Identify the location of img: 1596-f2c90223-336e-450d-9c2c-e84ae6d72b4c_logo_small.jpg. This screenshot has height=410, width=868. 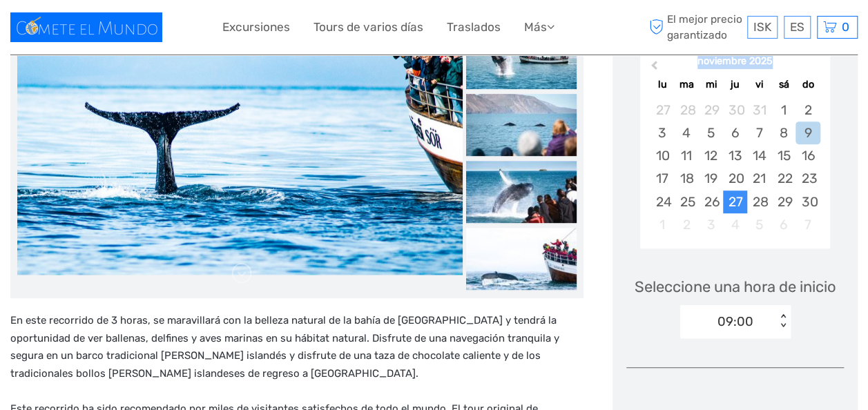
(86, 27).